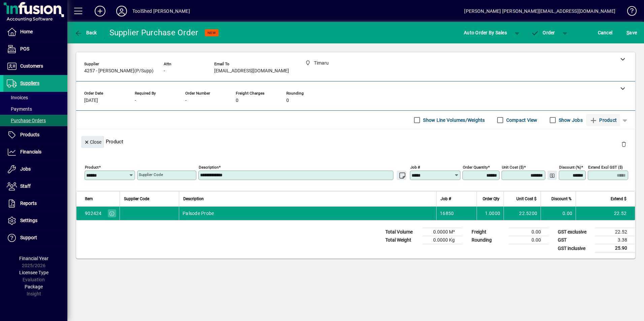  Describe the element at coordinates (36, 98) in the screenshot. I see `a: Invoices` at that location.